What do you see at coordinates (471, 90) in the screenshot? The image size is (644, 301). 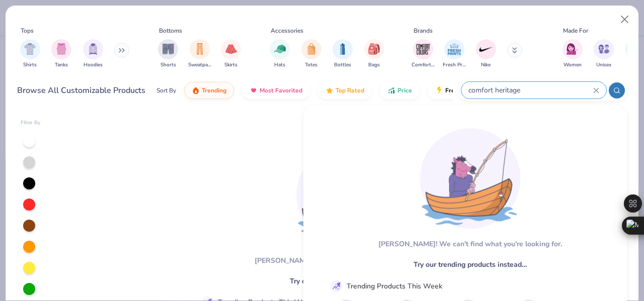 I see `span: Fresh Prints Flash` at bounding box center [471, 90].